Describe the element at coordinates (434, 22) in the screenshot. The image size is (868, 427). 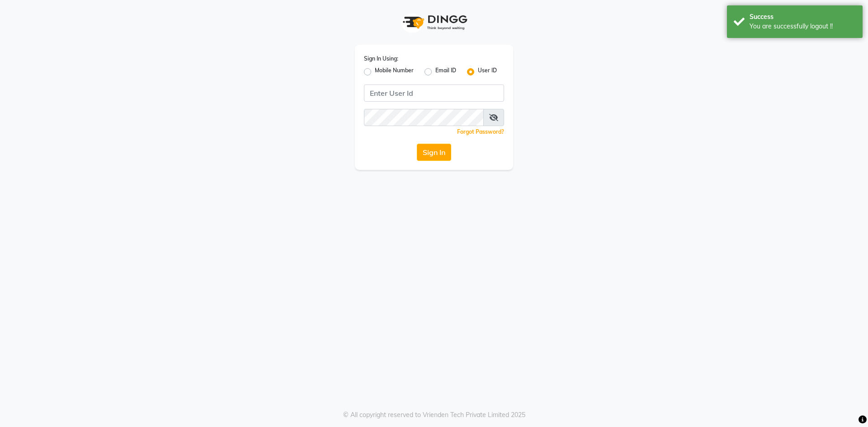
I see `img: logo1.svg` at that location.